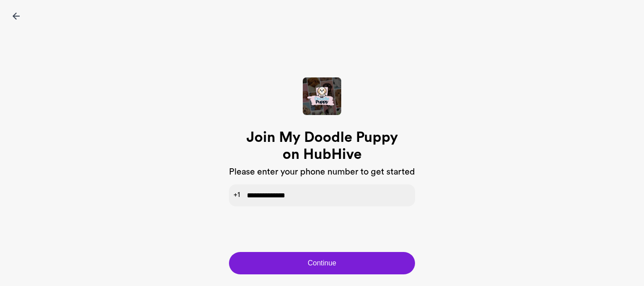 The width and height of the screenshot is (644, 286). Describe the element at coordinates (16, 16) in the screenshot. I see `img: icon-back-black.svg` at that location.